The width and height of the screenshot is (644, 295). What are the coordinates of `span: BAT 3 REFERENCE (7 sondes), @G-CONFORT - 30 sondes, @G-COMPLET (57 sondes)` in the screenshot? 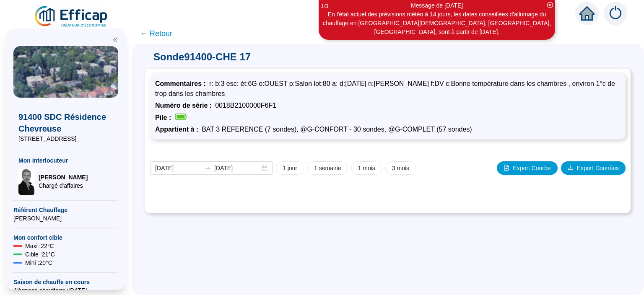 It's located at (337, 129).